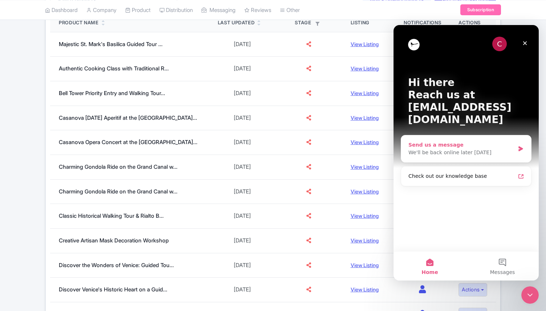 The height and width of the screenshot is (311, 546). I want to click on div: Last Updated, so click(236, 23).